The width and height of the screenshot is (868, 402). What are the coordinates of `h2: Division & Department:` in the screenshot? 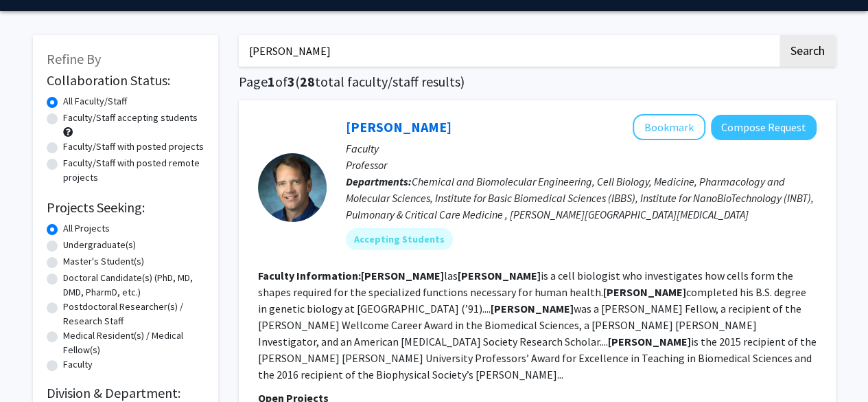 It's located at (126, 393).